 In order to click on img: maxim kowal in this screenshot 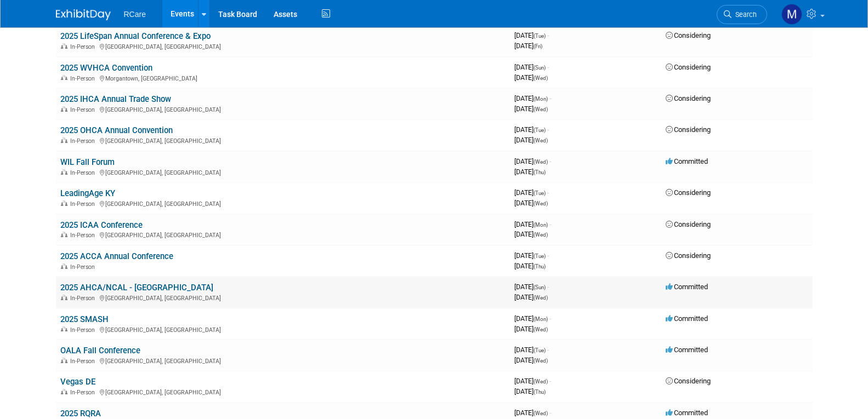, I will do `click(791, 14)`.